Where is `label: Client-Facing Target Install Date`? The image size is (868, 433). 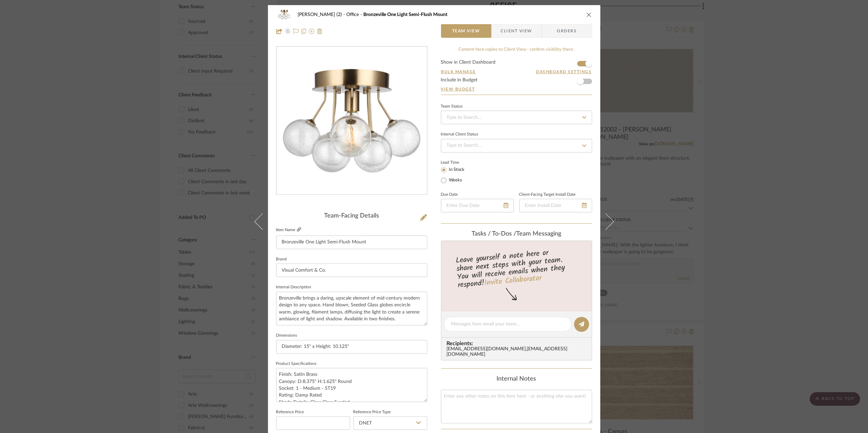 label: Client-Facing Target Install Date is located at coordinates (548, 195).